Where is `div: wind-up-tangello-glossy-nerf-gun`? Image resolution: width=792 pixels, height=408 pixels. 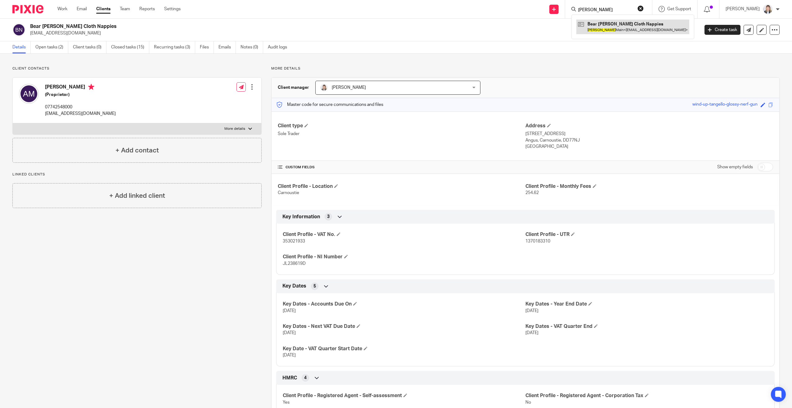 div: wind-up-tangello-glossy-nerf-gun is located at coordinates (725, 105).